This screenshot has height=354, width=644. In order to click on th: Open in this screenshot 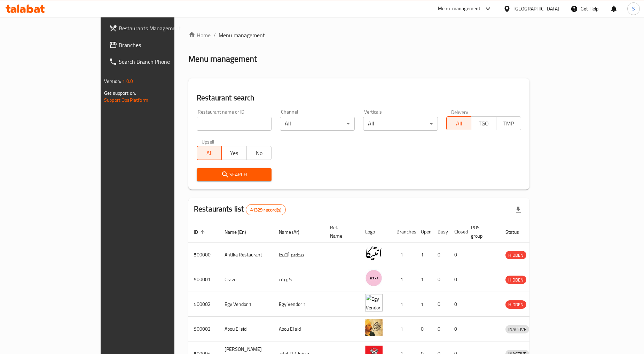, I will do `click(424, 231)`.